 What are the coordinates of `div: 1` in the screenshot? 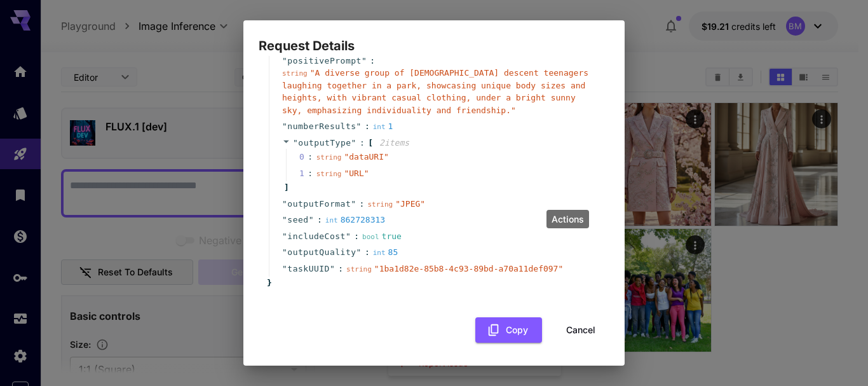 It's located at (384, 126).